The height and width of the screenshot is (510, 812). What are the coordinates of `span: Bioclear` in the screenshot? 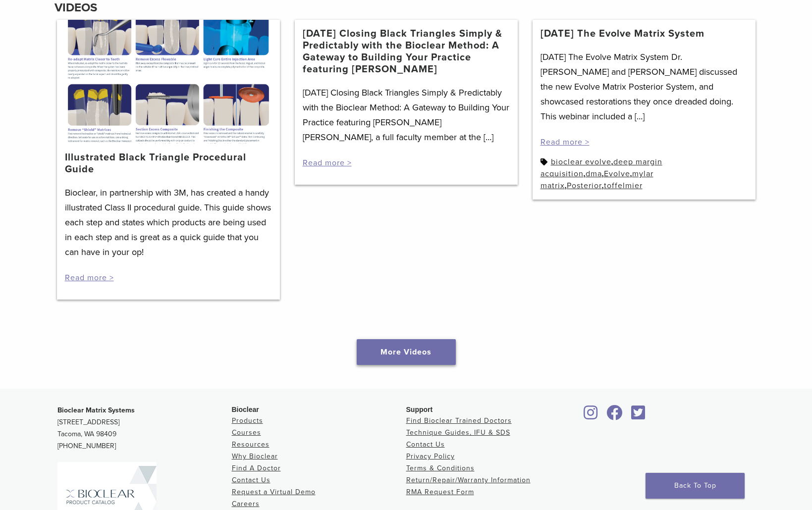 It's located at (246, 410).